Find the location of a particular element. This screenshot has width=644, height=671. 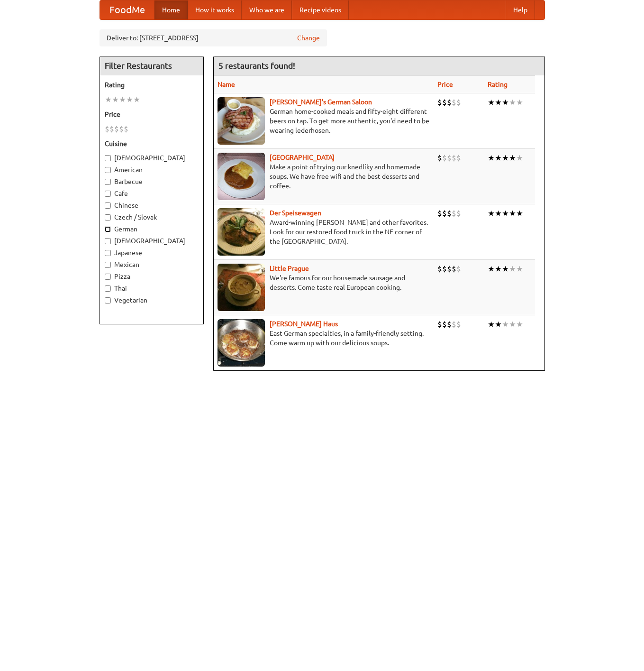

a: How it works is located at coordinates (215, 10).